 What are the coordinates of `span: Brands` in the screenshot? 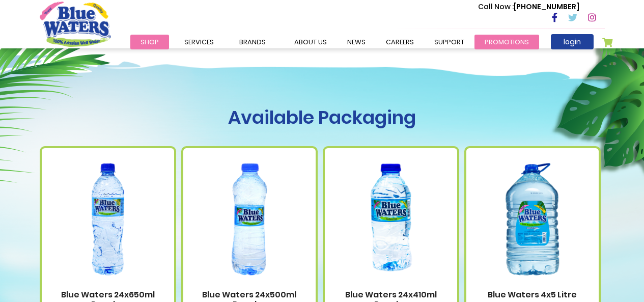 It's located at (252, 42).